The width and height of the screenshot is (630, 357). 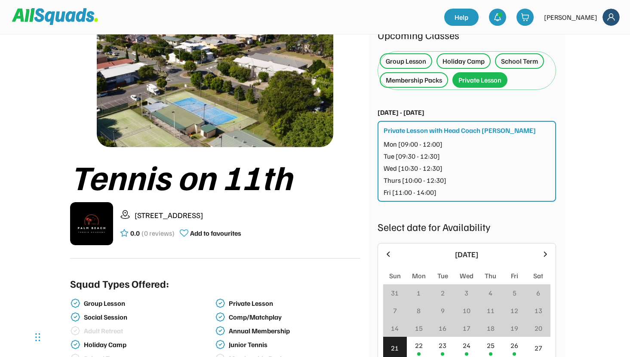 What do you see at coordinates (410, 192) in the screenshot?
I see `div: Fri [11:00 - 14:00]` at bounding box center [410, 192].